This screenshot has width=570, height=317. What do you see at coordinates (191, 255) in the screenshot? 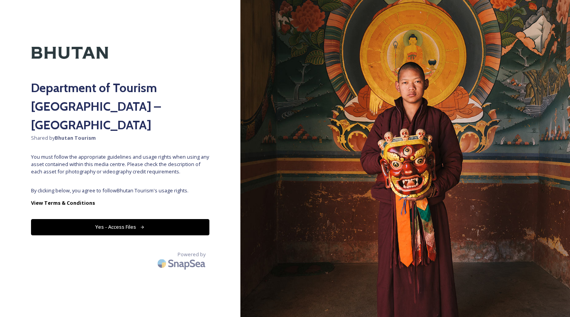
I see `span: Powered by` at bounding box center [191, 255].